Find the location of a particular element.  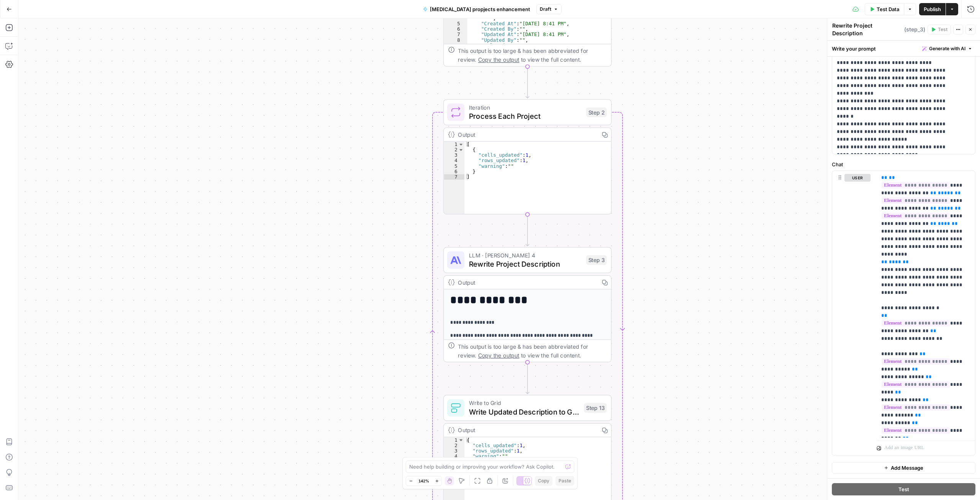

div: IterationProcess Each ProjectStep 2Output[ { "cells_updated":1, "rows_updated":1, "warning":"" }] is located at coordinates (527, 157).